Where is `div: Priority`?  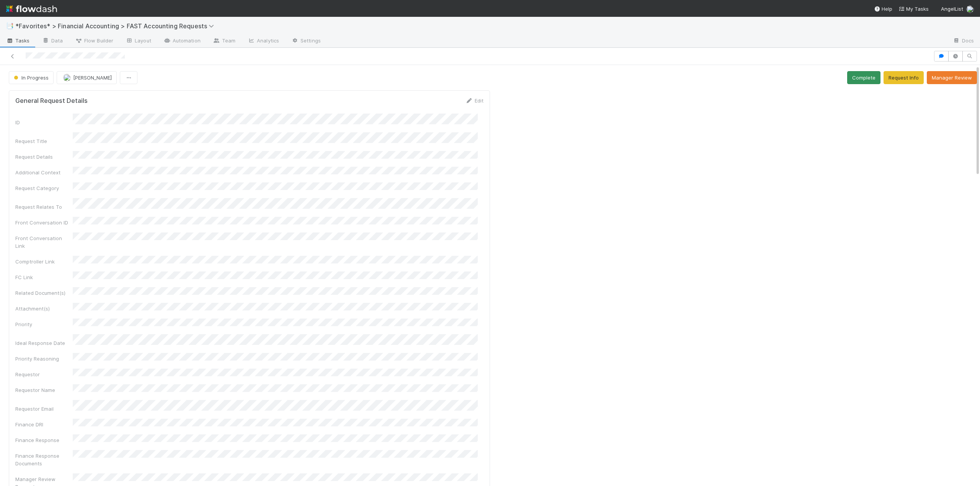 div: Priority is located at coordinates (44, 324).